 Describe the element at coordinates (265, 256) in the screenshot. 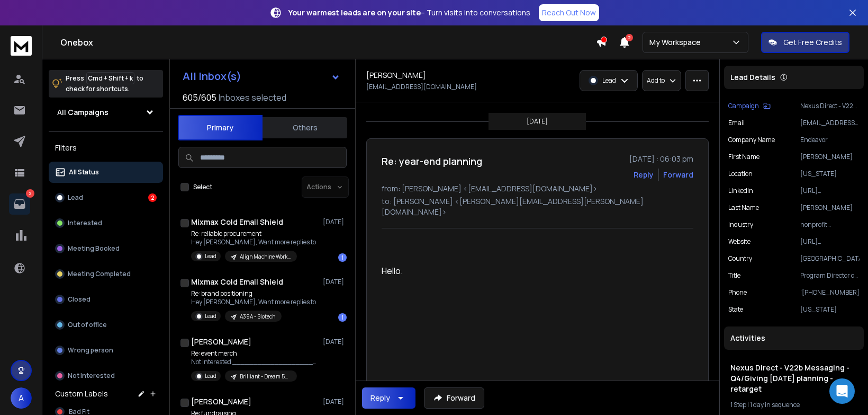

I see `p: Align Machine Works - C2: Supply Chain & Procurement` at that location.